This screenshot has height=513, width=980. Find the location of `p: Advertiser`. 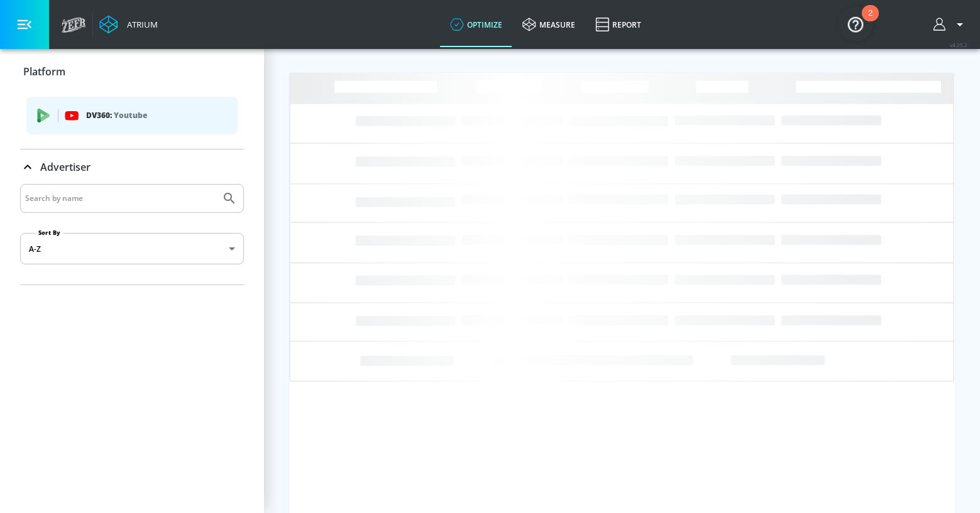

p: Advertiser is located at coordinates (66, 167).